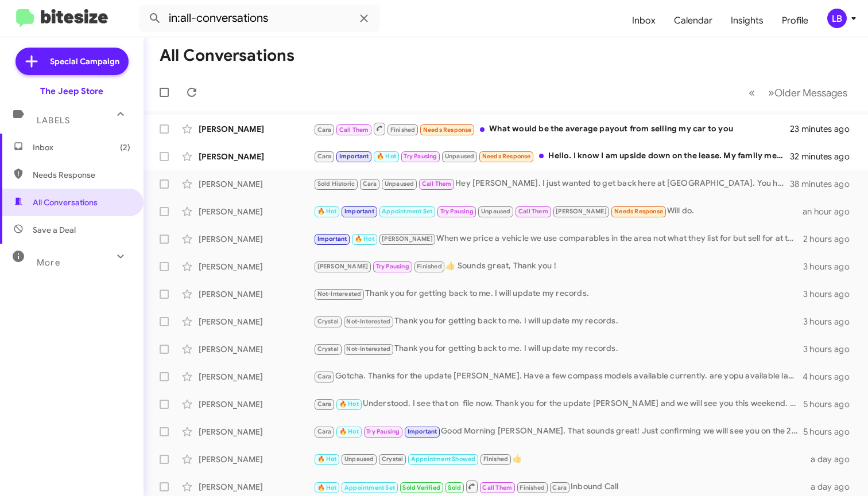 The width and height of the screenshot is (868, 496). Describe the element at coordinates (65, 202) in the screenshot. I see `span: All Conversations` at that location.